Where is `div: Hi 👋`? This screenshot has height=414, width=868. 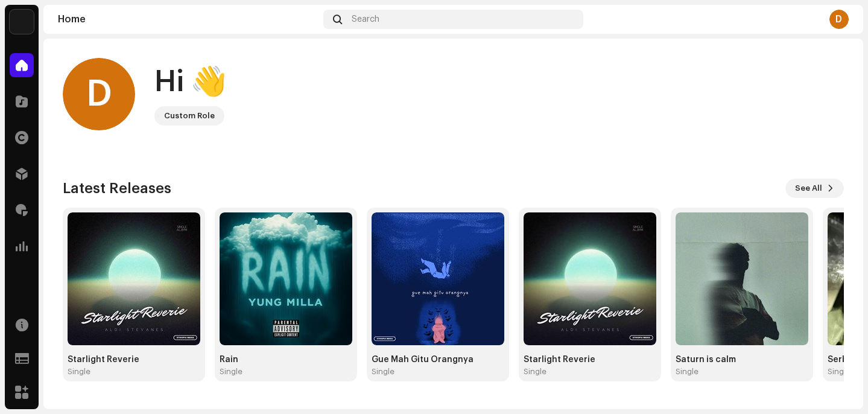
div: Hi 👋 is located at coordinates (191, 82).